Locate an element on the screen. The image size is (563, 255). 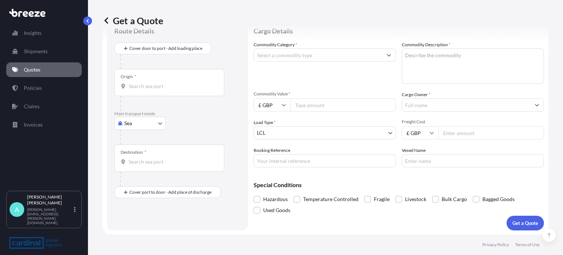
p: Shipments is located at coordinates (36, 51).